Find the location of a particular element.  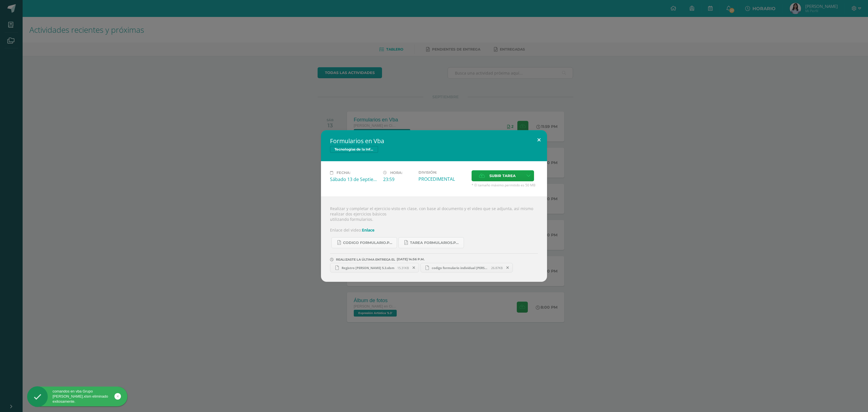

span: Hora: is located at coordinates (396, 172).